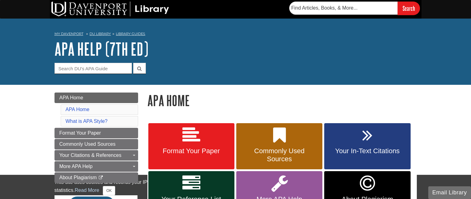 This screenshot has height=199, width=471. I want to click on span: Your Citations & References, so click(90, 155).